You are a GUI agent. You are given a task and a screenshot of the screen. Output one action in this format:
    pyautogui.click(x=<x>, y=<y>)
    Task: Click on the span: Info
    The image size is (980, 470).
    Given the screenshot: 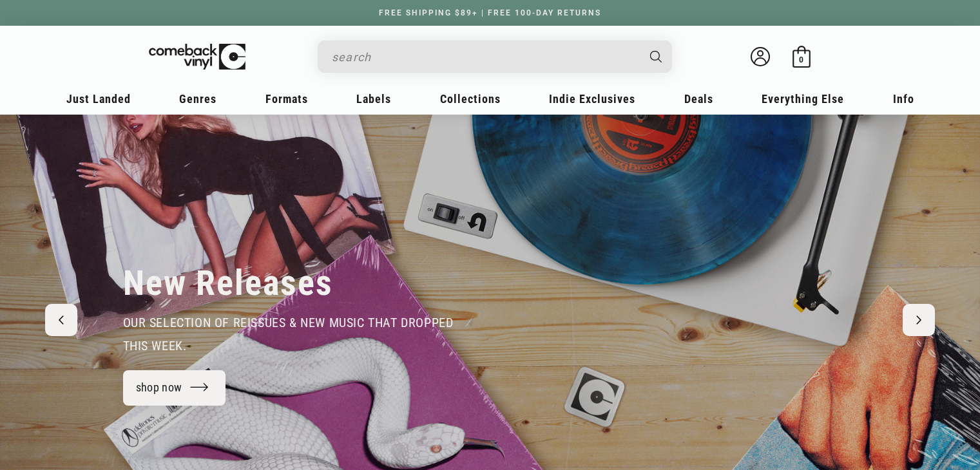 What is the action you would take?
    pyautogui.click(x=903, y=99)
    